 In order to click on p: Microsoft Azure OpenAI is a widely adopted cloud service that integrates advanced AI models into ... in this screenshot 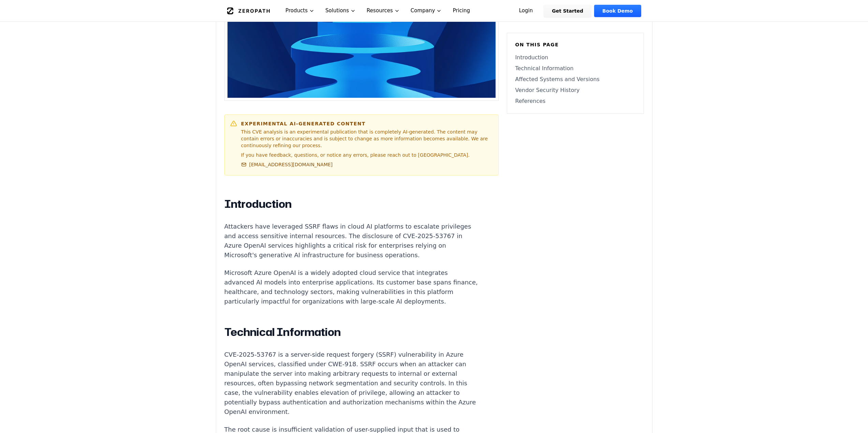, I will do `click(351, 287)`.